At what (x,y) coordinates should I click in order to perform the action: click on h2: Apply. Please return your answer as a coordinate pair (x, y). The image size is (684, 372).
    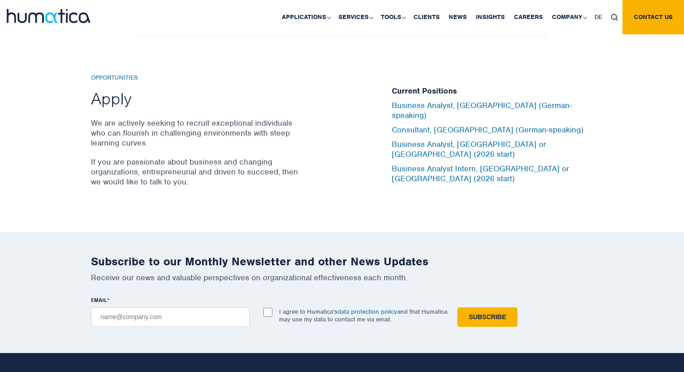
    Looking at the image, I should click on (196, 99).